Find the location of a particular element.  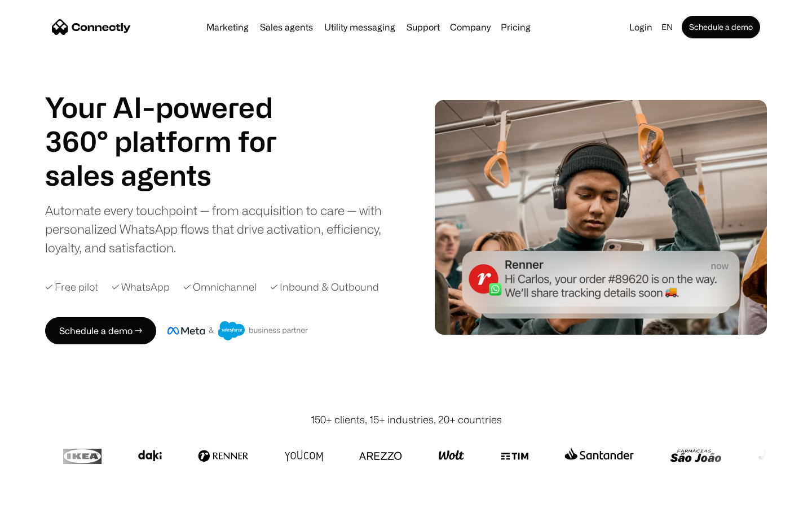

aside: Language selected: English is located at coordinates (39, 495).